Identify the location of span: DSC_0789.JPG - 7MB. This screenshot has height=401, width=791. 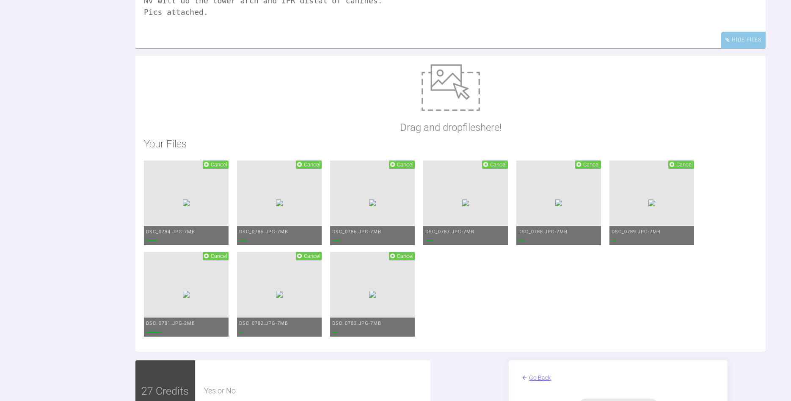
(636, 231).